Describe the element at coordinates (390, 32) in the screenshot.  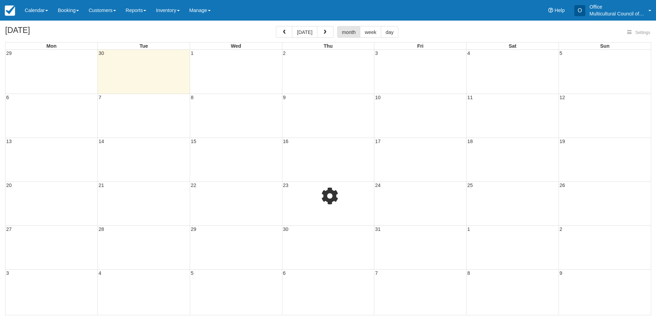
I see `button: day` at that location.